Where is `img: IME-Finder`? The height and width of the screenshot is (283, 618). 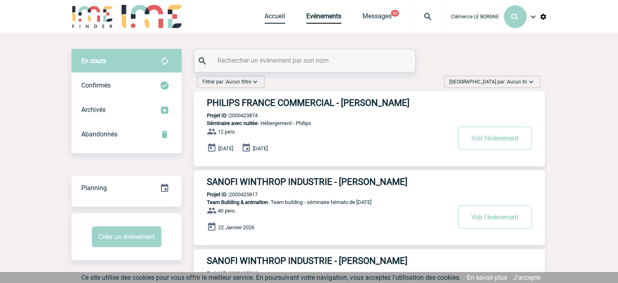
img: IME-Finder is located at coordinates (93, 16).